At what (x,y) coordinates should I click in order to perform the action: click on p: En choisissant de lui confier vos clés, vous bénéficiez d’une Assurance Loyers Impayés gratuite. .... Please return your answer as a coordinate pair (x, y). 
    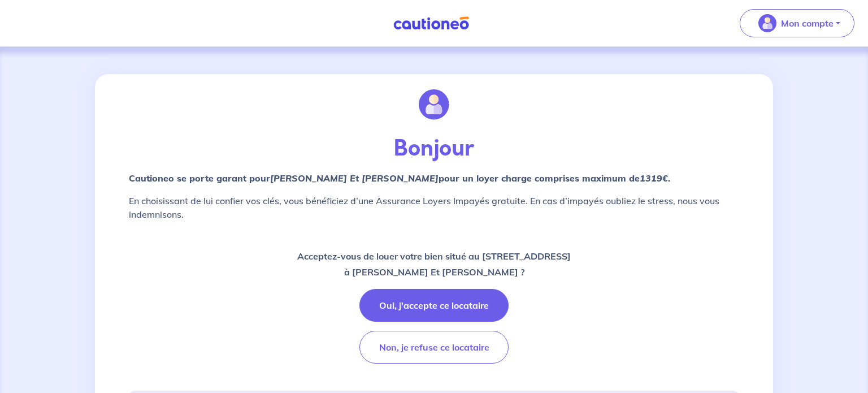
    Looking at the image, I should click on (434, 208).